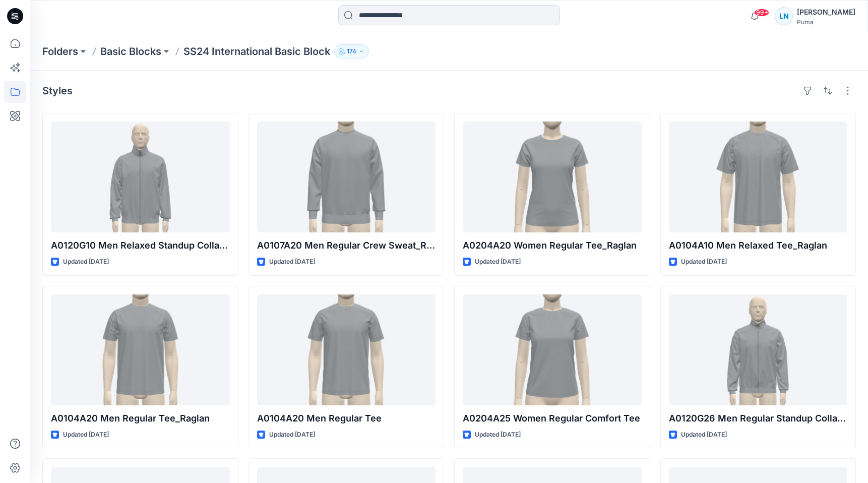 The height and width of the screenshot is (483, 868). I want to click on a: A0204A25 Women Regular Comfort Tee, so click(552, 350).